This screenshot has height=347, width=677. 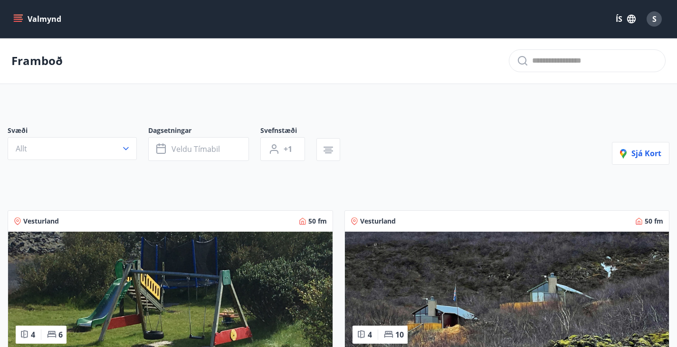 What do you see at coordinates (288, 149) in the screenshot?
I see `span: +1` at bounding box center [288, 149].